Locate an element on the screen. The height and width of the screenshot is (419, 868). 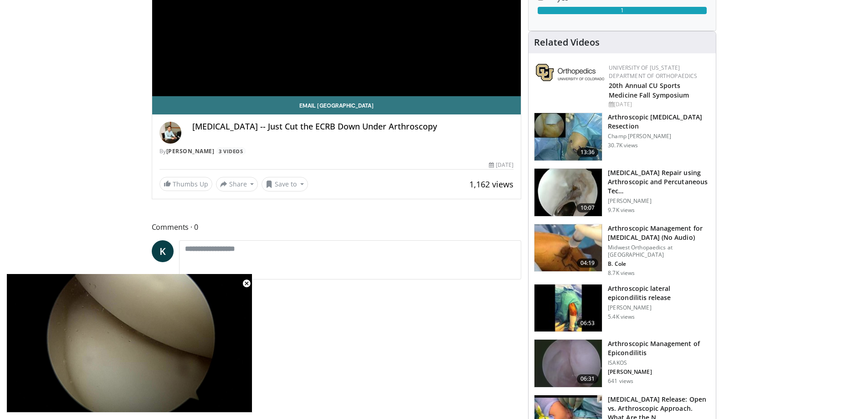
button: Close is located at coordinates (246, 283).